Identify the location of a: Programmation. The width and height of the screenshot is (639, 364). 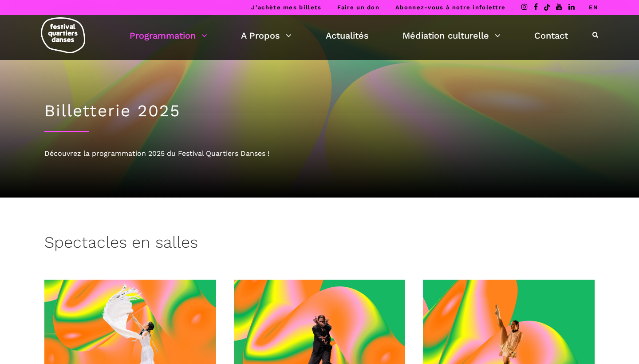
(168, 35).